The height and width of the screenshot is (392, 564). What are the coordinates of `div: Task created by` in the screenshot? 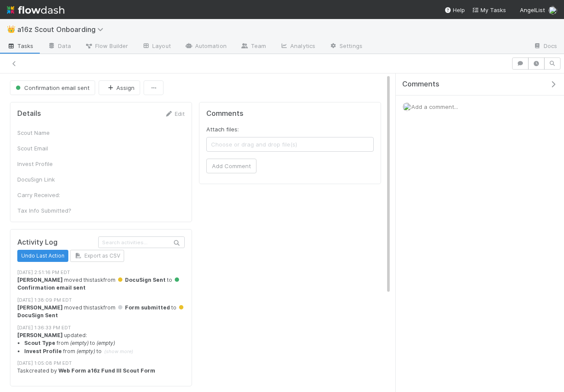 It's located at (100, 371).